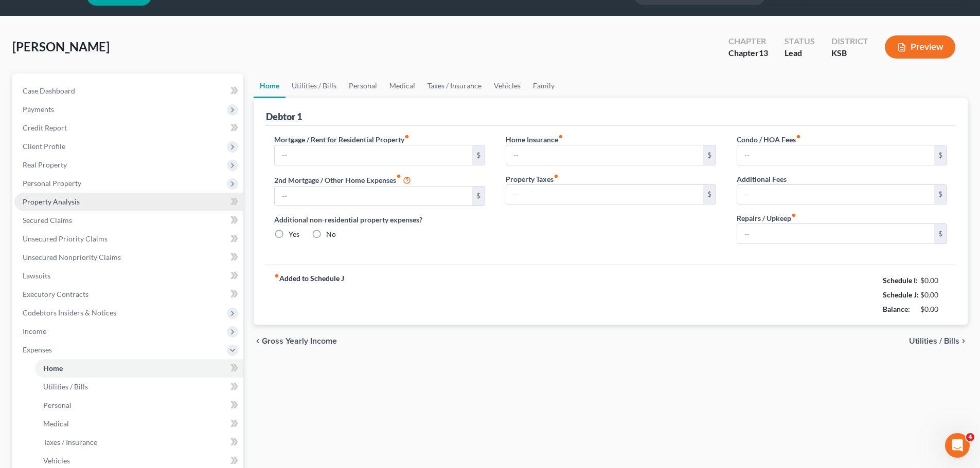 This screenshot has height=468, width=980. What do you see at coordinates (799, 53) in the screenshot?
I see `div: Lead` at bounding box center [799, 53].